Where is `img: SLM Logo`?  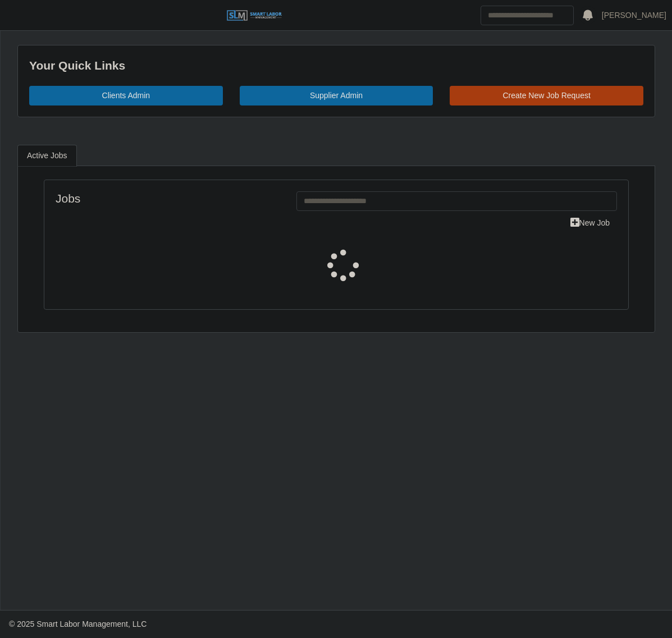
img: SLM Logo is located at coordinates (254, 16).